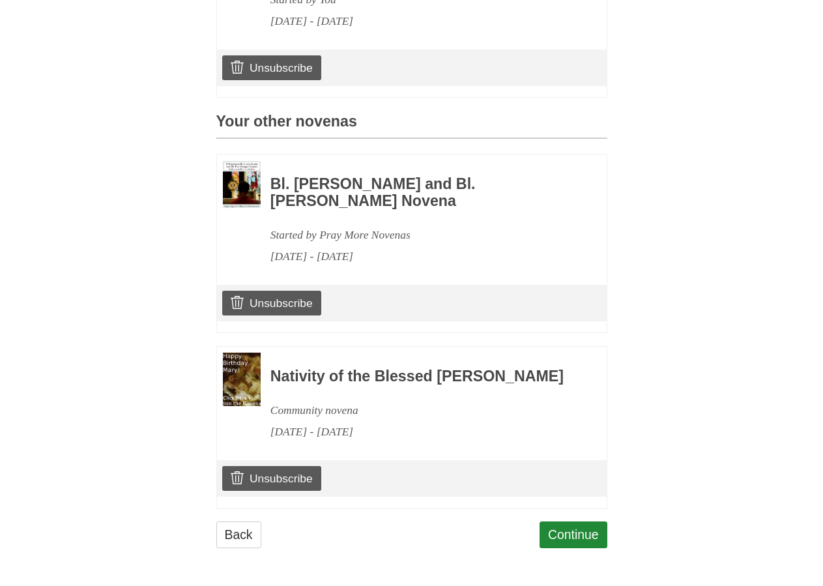 The image size is (823, 586). What do you see at coordinates (238, 534) in the screenshot?
I see `a: Back` at bounding box center [238, 534].